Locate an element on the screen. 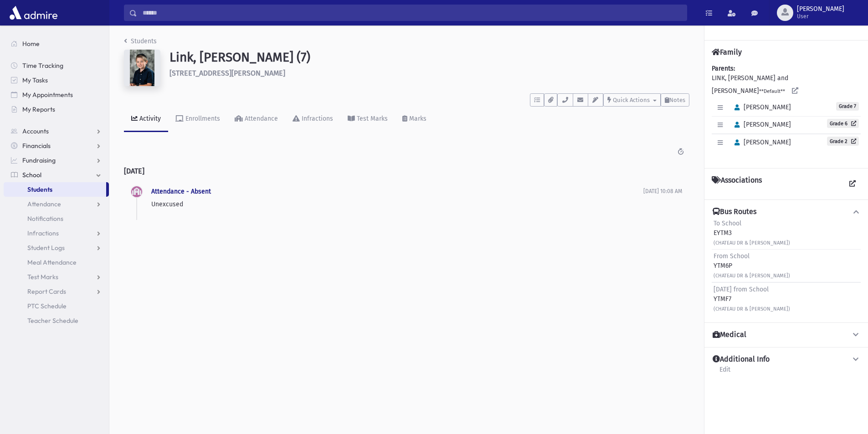 This screenshot has width=868, height=434. span: Time Tracking is located at coordinates (43, 66).